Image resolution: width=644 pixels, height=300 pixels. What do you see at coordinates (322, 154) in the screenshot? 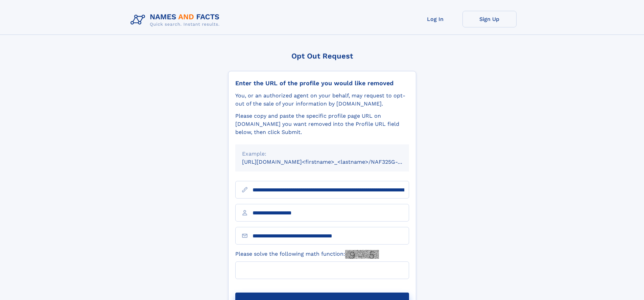
I see `div: Example:` at bounding box center [322, 154].